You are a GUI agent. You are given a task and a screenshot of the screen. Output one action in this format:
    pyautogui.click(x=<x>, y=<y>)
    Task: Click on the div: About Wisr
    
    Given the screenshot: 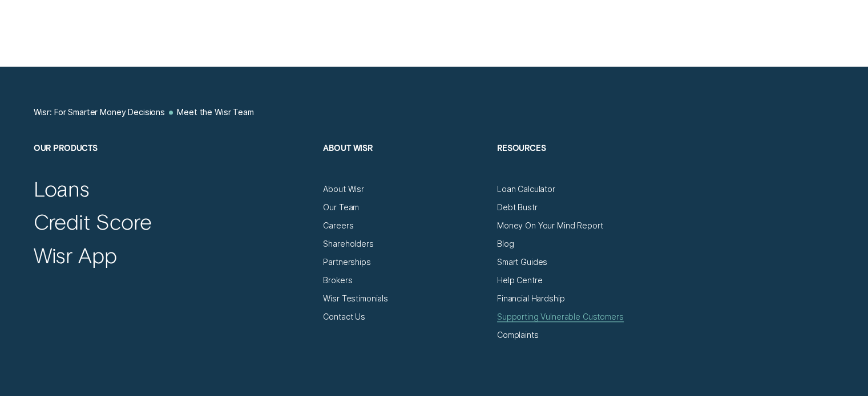 What is the action you would take?
    pyautogui.click(x=343, y=189)
    